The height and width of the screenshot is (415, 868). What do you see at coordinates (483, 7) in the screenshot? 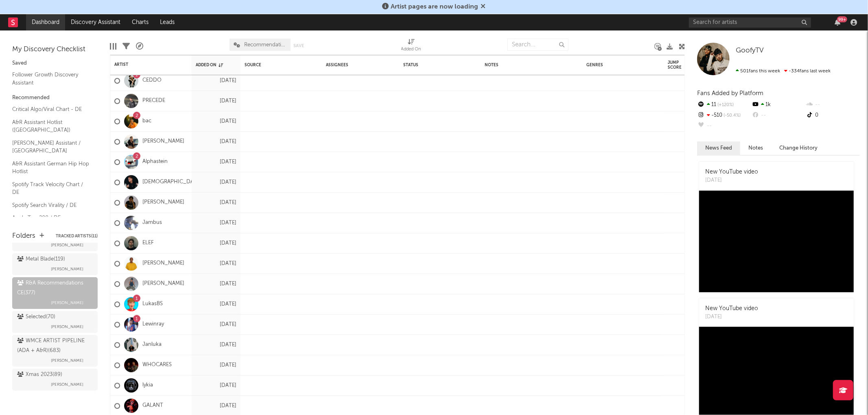
I see `span: Dismiss` at bounding box center [483, 7].